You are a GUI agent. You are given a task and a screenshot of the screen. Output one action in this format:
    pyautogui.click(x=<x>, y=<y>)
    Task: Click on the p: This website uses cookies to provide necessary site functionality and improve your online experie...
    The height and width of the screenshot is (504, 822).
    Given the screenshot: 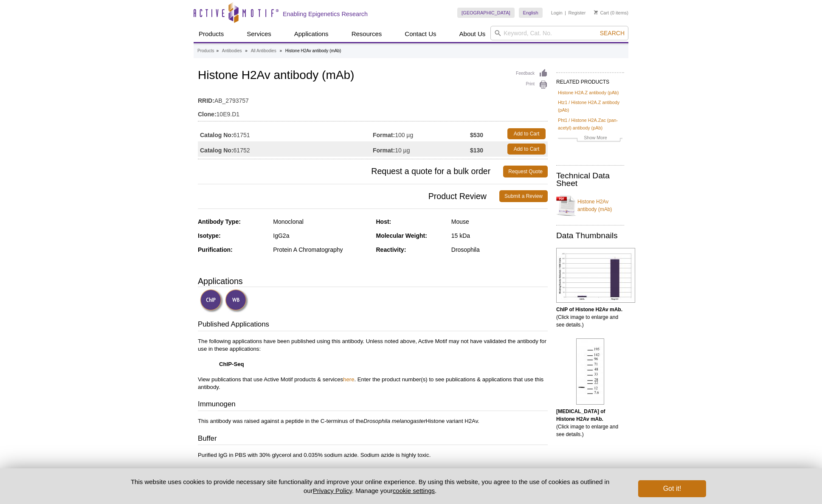 What is the action you would take?
    pyautogui.click(x=369, y=486)
    